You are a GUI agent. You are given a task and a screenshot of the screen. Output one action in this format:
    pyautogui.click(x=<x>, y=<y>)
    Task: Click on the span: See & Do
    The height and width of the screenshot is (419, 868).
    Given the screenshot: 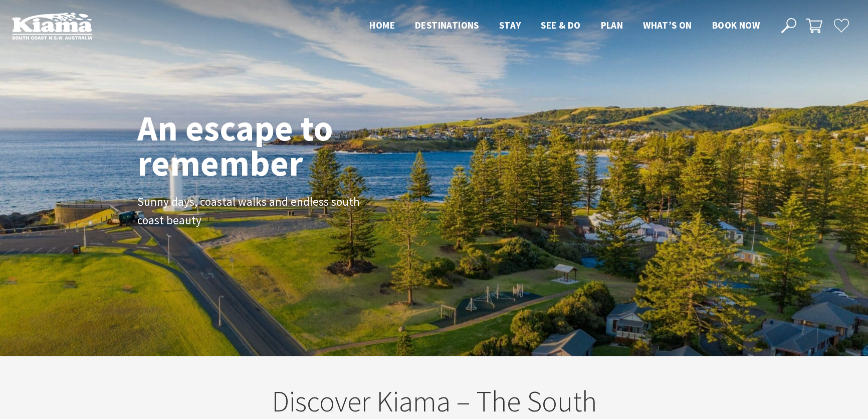 What is the action you would take?
    pyautogui.click(x=561, y=25)
    